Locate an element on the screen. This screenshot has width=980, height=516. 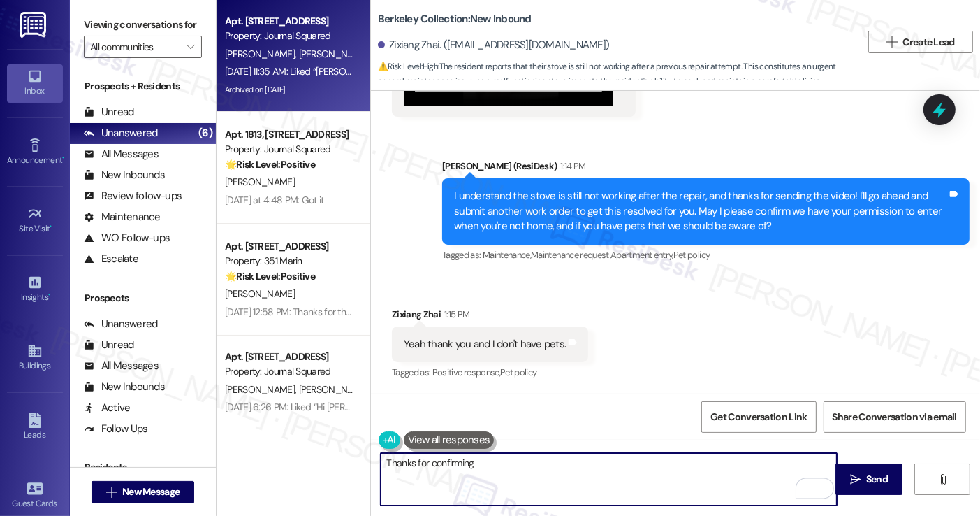
a: Site Visit • is located at coordinates (35, 221).